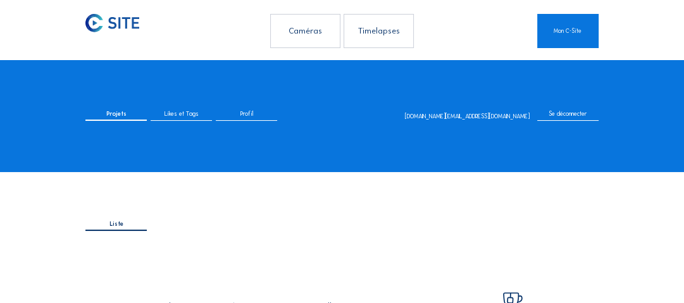  Describe the element at coordinates (116, 223) in the screenshot. I see `span: Liste` at that location.